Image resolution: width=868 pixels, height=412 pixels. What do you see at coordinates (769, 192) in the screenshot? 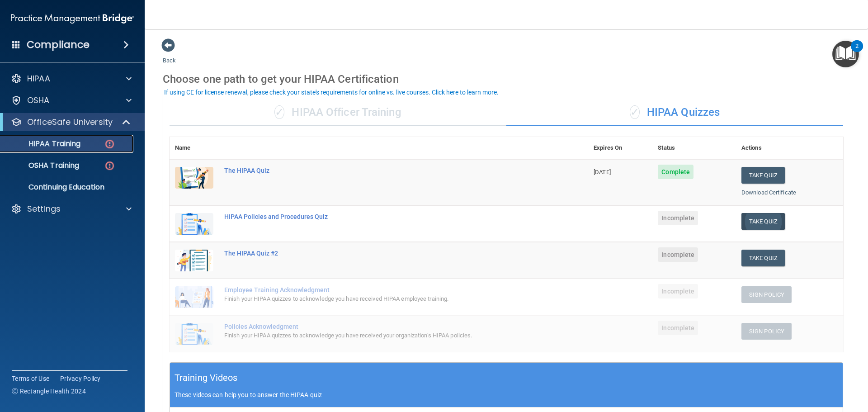
I see `a: Download Certificate` at bounding box center [769, 192].